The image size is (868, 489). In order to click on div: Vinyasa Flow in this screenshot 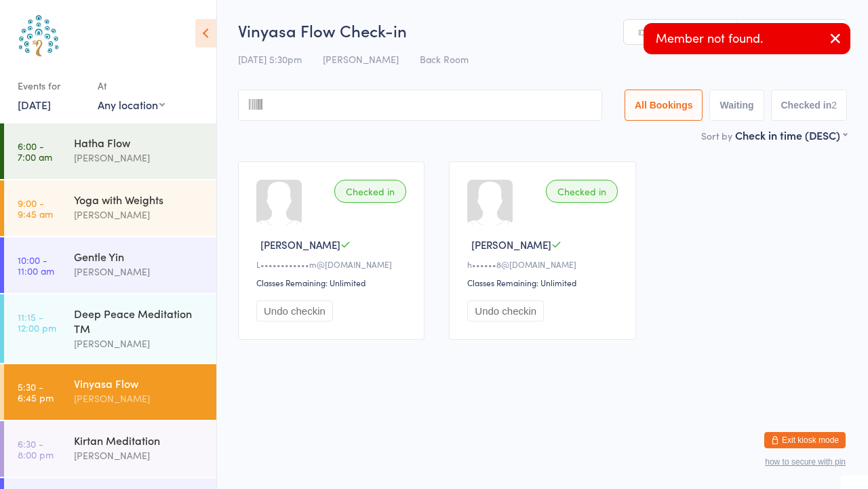, I will do `click(139, 383)`.